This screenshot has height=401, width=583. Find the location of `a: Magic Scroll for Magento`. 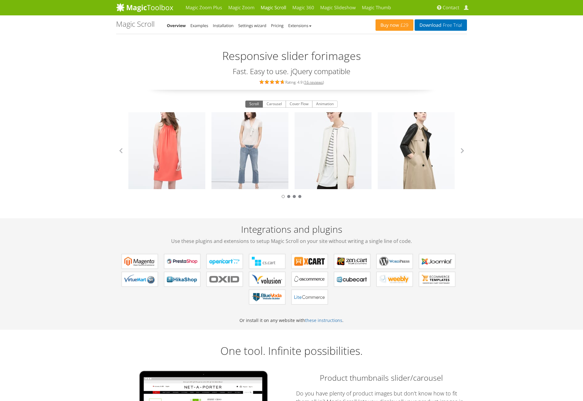

a: Magic Scroll for Magento is located at coordinates (140, 262).